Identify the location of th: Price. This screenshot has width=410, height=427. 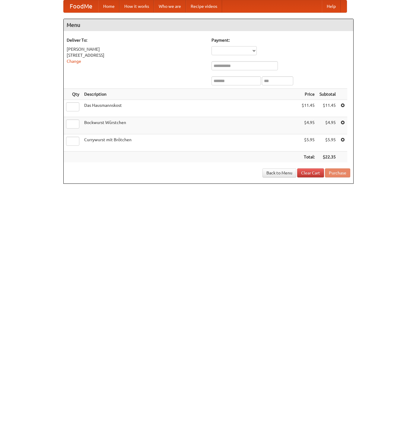
(308, 94).